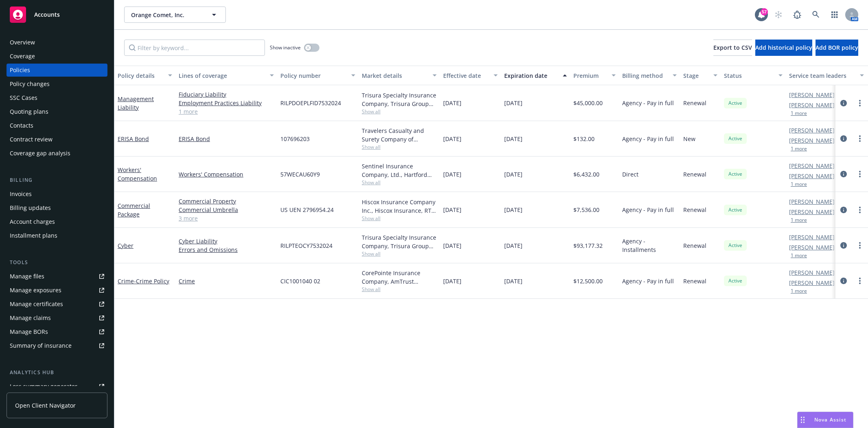 The height and width of the screenshot is (428, 868). Describe the element at coordinates (531, 75) in the screenshot. I see `div: Expiration date` at that location.